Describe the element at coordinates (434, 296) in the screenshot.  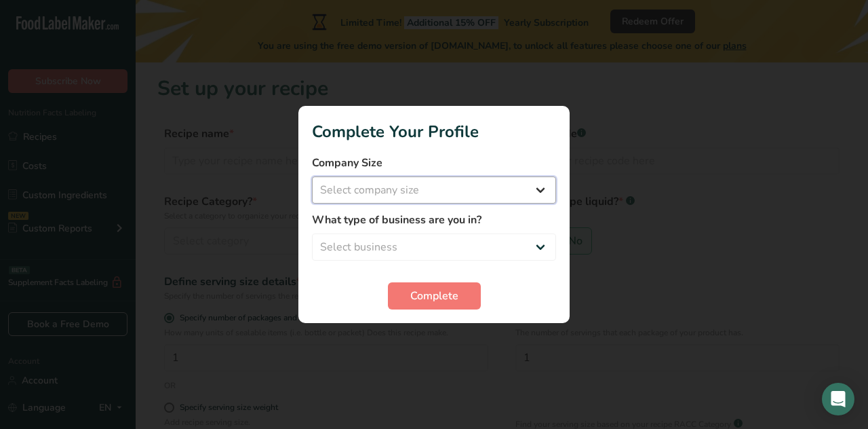
I see `span: Complete` at that location.